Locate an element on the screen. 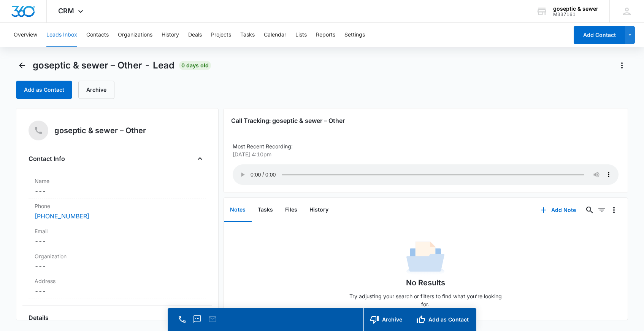 The image size is (644, 331). label: Name is located at coordinates (117, 181).